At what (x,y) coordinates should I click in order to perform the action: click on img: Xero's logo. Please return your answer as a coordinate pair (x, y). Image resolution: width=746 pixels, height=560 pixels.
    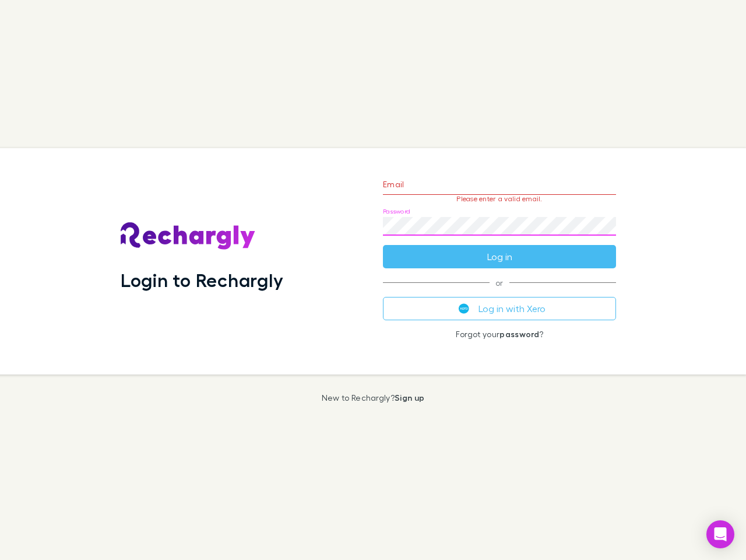
    Looking at the image, I should click on (464, 309).